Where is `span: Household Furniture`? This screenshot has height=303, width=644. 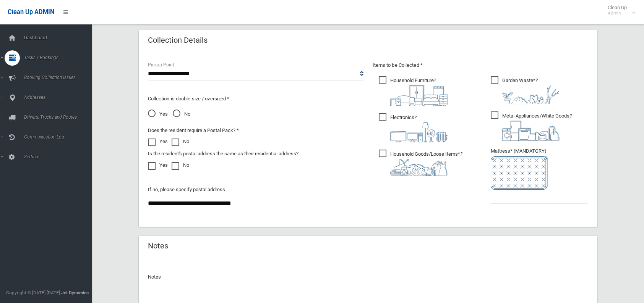 span: Household Furniture is located at coordinates (413, 91).